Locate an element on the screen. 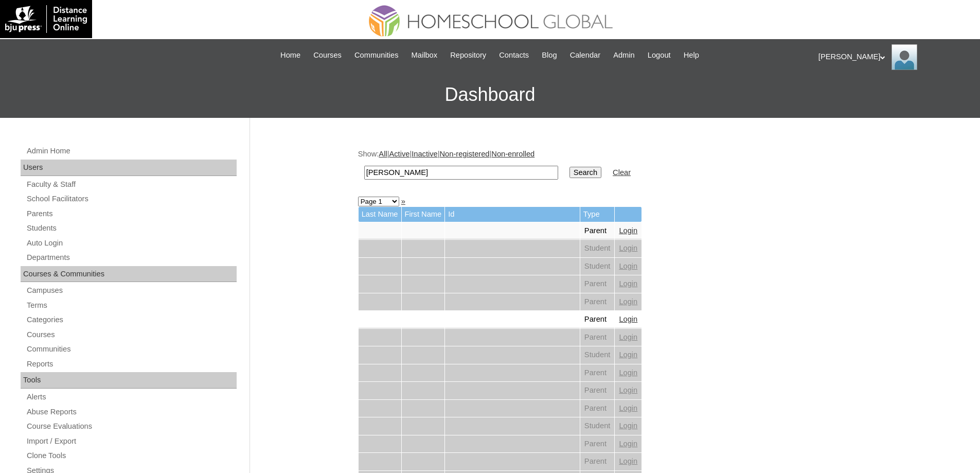 This screenshot has width=980, height=473. div: Courses & Communities is located at coordinates (129, 274).